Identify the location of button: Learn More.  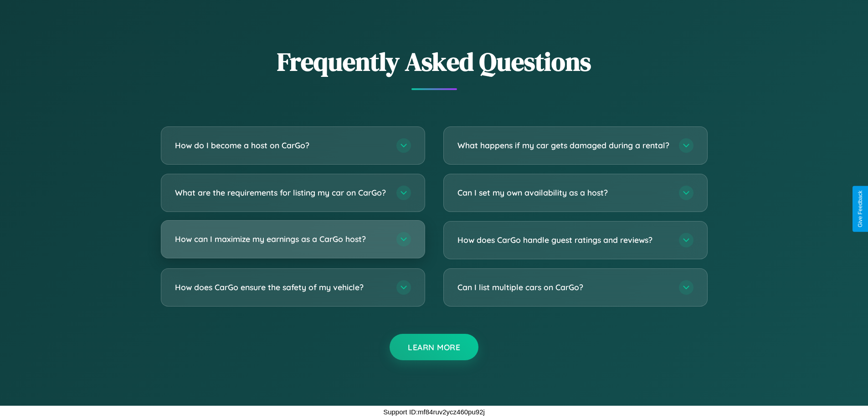
(434, 347).